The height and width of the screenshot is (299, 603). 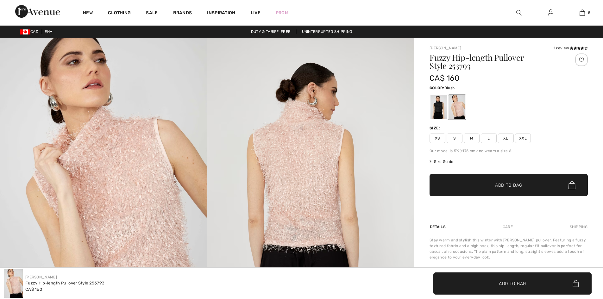 I want to click on span: M, so click(x=471, y=138).